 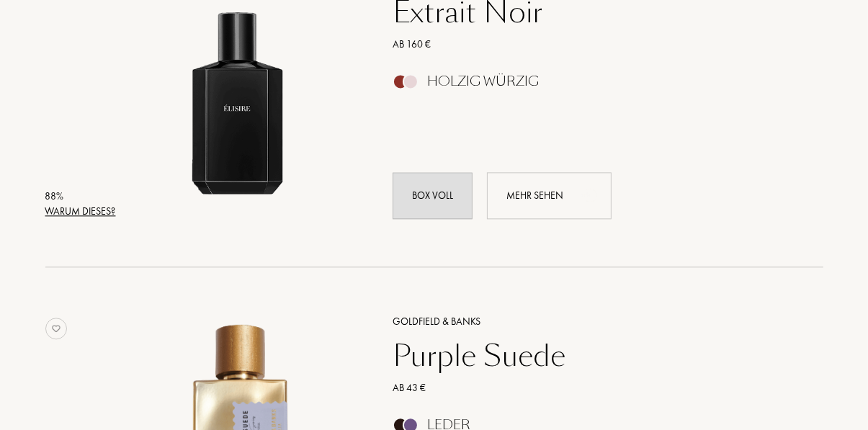 I want to click on a: Mehr sehenanimation, so click(x=549, y=195).